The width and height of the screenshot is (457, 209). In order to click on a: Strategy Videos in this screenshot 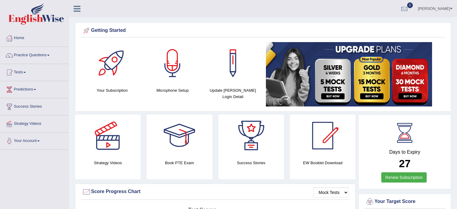, I will do `click(35, 123)`.